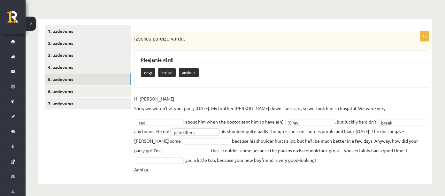 The image size is (445, 196). Describe the element at coordinates (148, 73) in the screenshot. I see `p: envy` at that location.